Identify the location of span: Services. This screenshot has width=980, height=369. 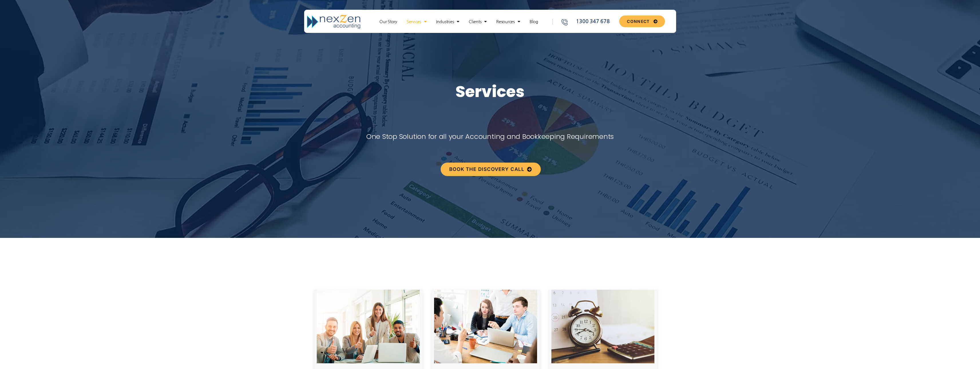
(490, 91).